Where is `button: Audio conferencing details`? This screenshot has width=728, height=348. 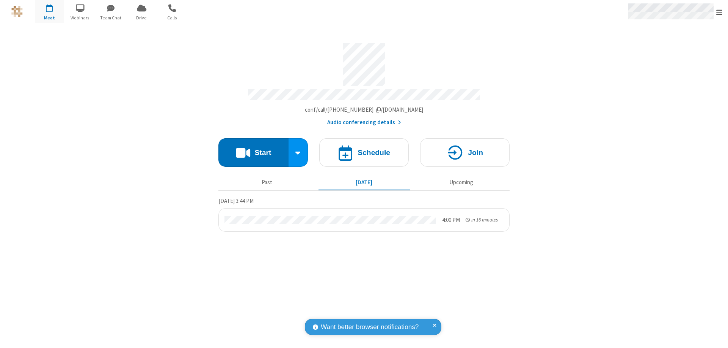
button: Audio conferencing details is located at coordinates (364, 122).